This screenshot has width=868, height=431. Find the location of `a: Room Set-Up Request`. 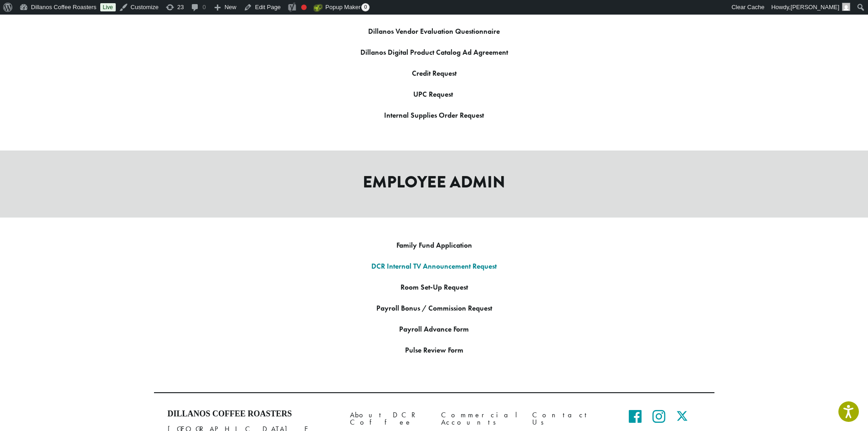

a: Room Set-Up Request is located at coordinates (434, 287).